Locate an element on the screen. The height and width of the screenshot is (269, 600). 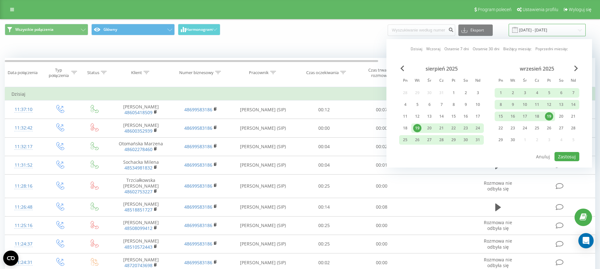
div: ndz 28 wrz 2025 is located at coordinates (574, 128).